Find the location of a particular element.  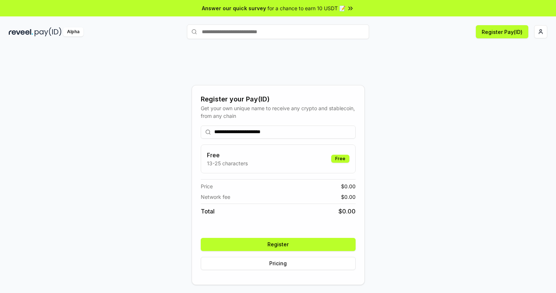

button: Register is located at coordinates (278, 244).